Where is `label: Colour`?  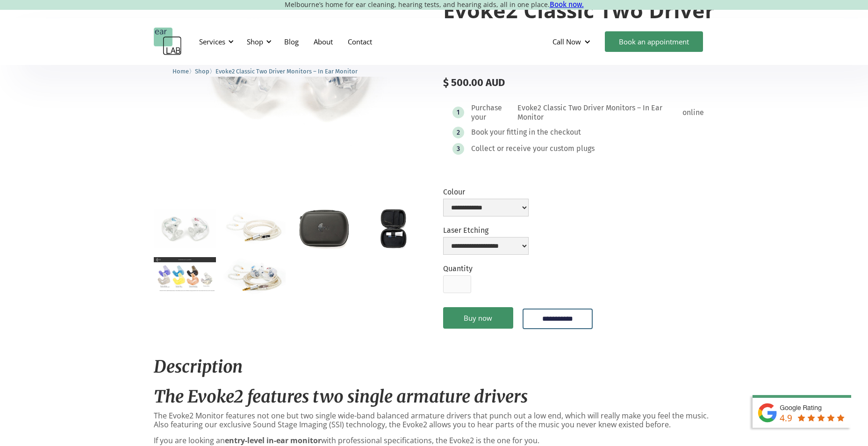
label: Colour is located at coordinates (485, 192).